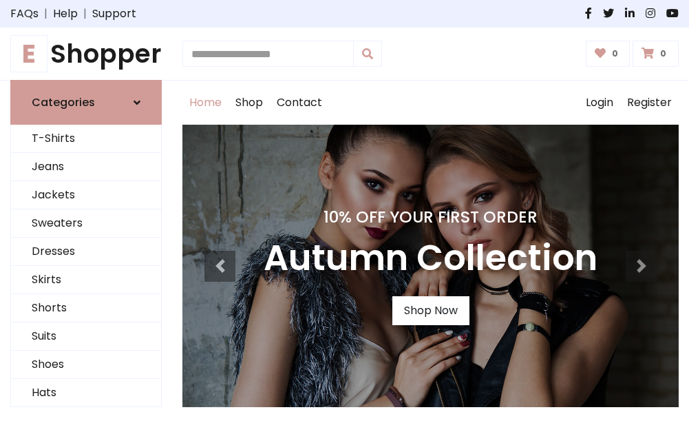  I want to click on a: Categories, so click(86, 102).